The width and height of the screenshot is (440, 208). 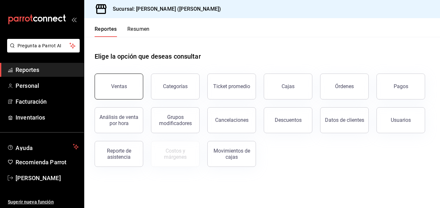 I want to click on div: Categorías, so click(x=175, y=86).